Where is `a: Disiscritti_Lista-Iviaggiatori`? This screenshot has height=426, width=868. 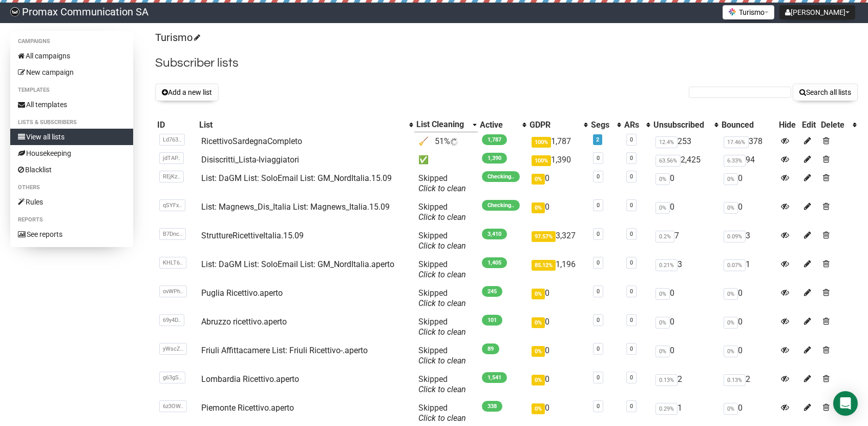 a: Disiscritti_Lista-Iviaggiatori is located at coordinates (250, 160).